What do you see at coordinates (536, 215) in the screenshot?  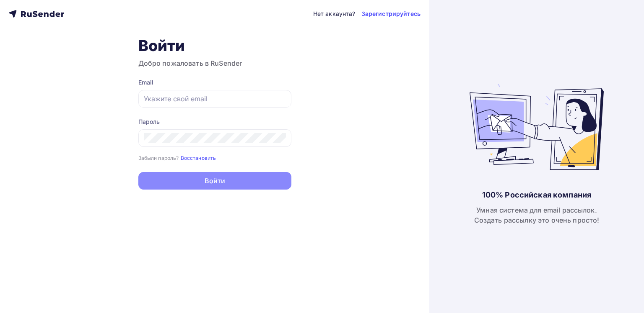 I see `div: Умная система для email рассылок. Создать рассылку это очень просто!` at bounding box center [536, 215].